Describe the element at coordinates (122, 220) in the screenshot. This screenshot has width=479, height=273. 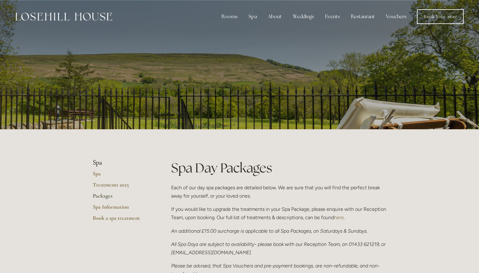
I see `a: Book a spa treatment` at that location.